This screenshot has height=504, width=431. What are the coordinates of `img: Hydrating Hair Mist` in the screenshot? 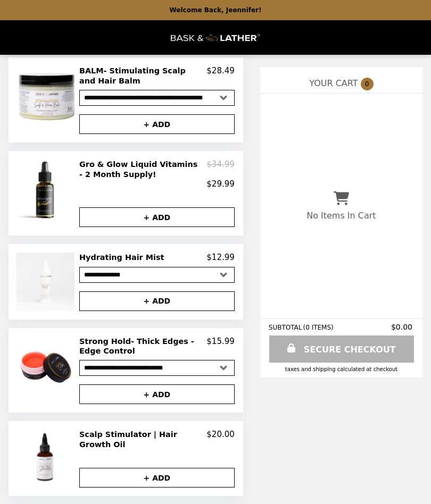 It's located at (47, 281).